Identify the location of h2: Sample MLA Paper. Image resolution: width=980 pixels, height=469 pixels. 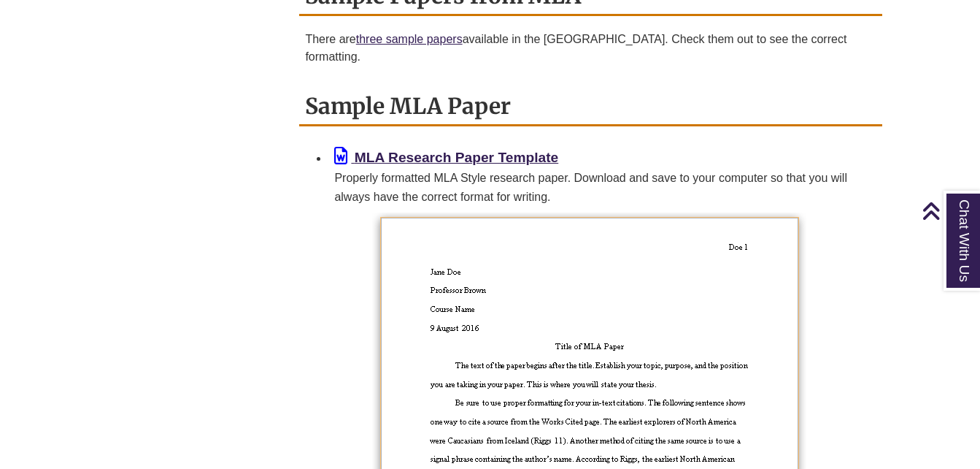
(590, 106).